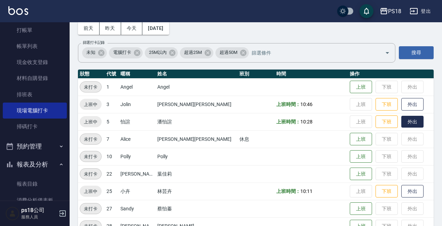  What do you see at coordinates (391, 11) in the screenshot?
I see `button: PS18` at bounding box center [391, 11].